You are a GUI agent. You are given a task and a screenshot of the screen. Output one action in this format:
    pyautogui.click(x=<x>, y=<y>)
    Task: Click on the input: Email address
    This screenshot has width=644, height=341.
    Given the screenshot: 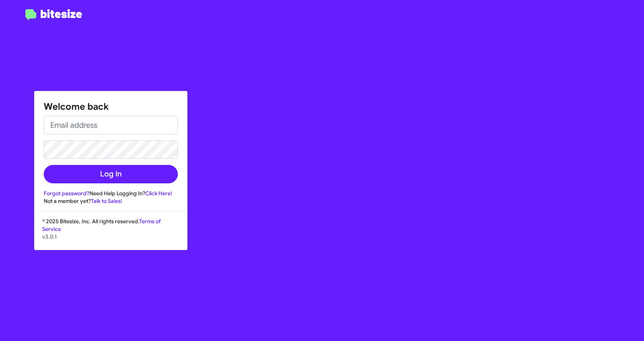 What is the action you would take?
    pyautogui.click(x=111, y=125)
    